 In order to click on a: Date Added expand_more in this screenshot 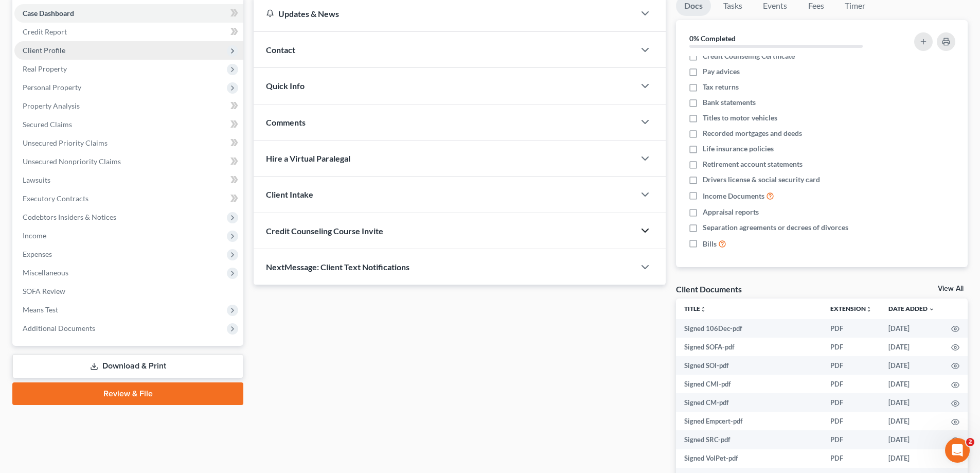, I will do `click(911, 308)`.